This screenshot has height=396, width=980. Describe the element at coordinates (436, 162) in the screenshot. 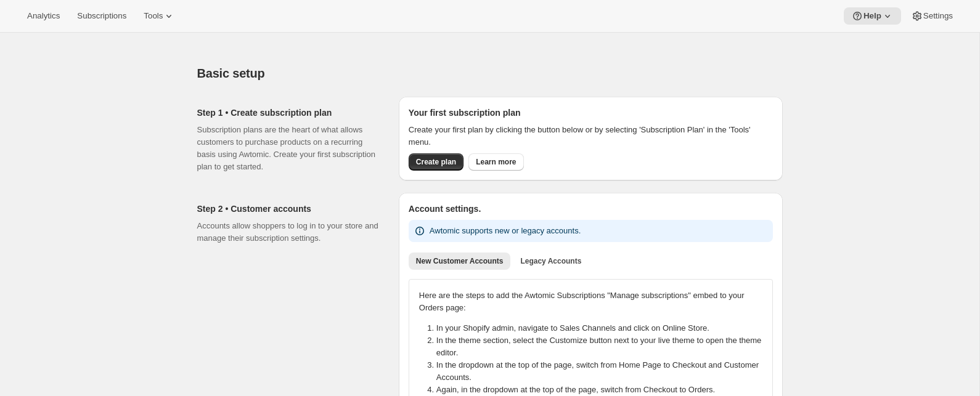

I see `button: Create plan` at that location.